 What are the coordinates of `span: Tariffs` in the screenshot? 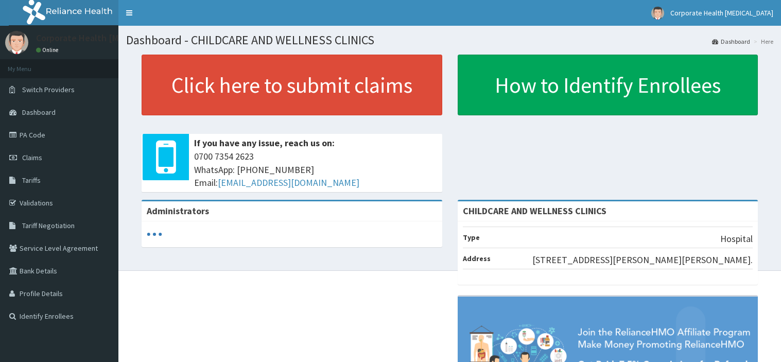 It's located at (31, 180).